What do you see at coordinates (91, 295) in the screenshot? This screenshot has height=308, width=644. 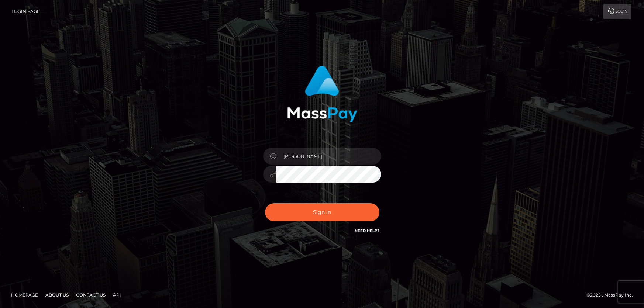 I see `a: Contact Us` at bounding box center [91, 295].